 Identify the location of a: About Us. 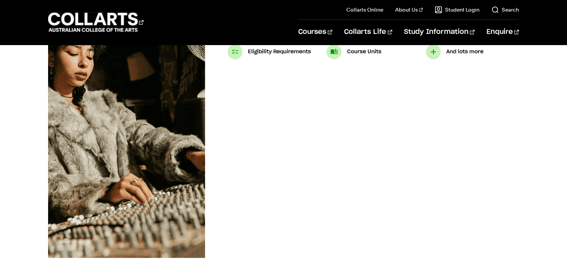
(409, 10).